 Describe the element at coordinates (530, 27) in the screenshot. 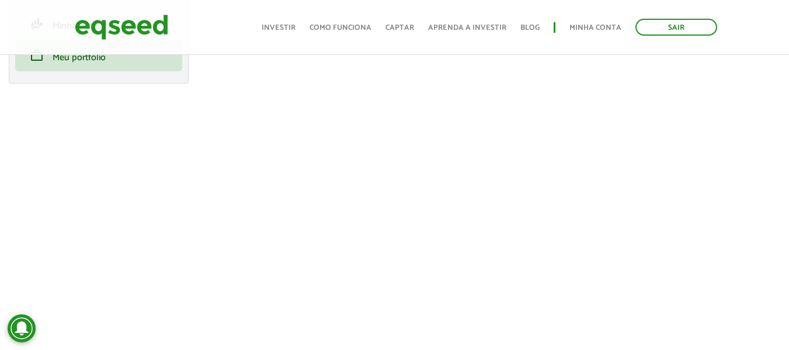

I see `a: Blog` at that location.